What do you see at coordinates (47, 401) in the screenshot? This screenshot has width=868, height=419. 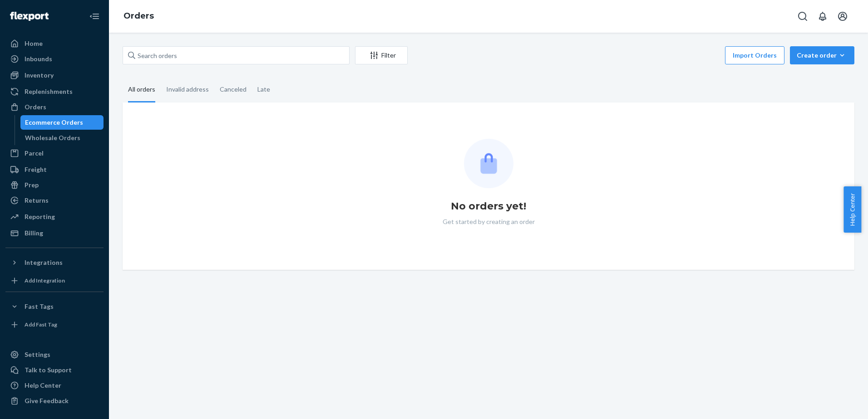 I see `div: Give Feedback` at bounding box center [47, 401].